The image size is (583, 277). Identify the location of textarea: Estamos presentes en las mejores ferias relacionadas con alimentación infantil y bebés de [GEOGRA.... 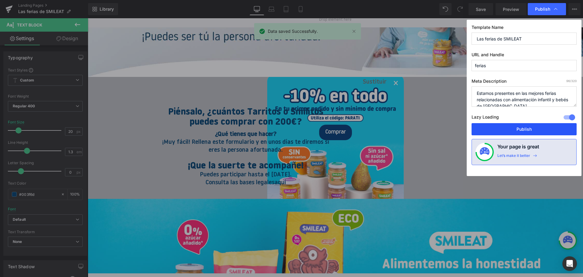
(524, 96).